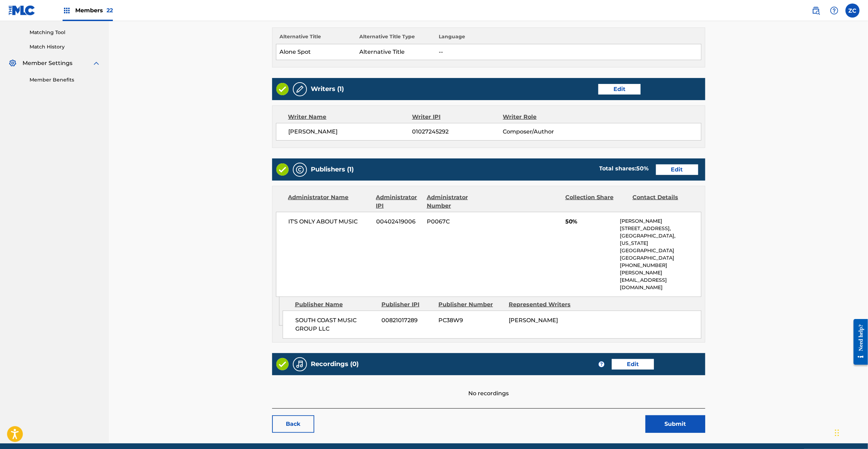 This screenshot has width=868, height=449. I want to click on img: Recordings, so click(300, 364).